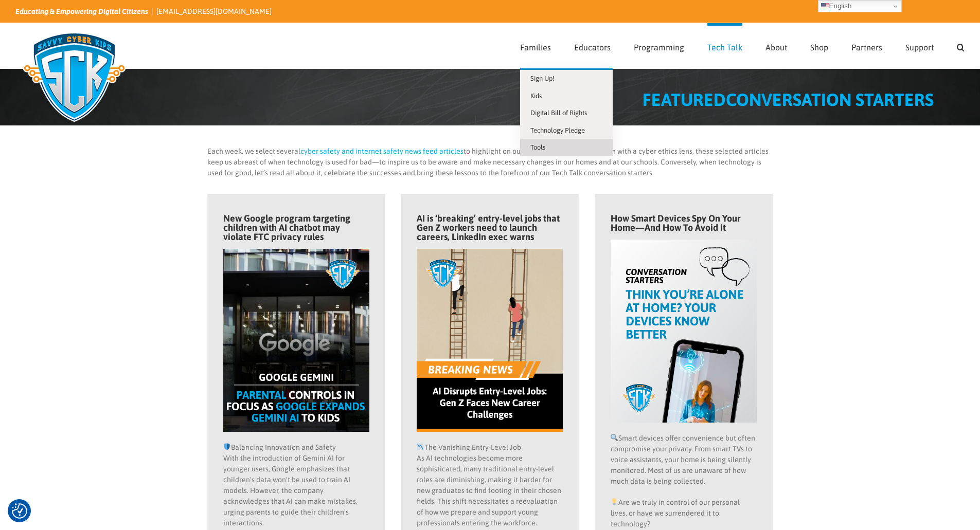 Image resolution: width=980 pixels, height=530 pixels. I want to click on p: Each week, we select several to highlight on our social media accounts. Seen with a cyber ethics ..., so click(490, 162).